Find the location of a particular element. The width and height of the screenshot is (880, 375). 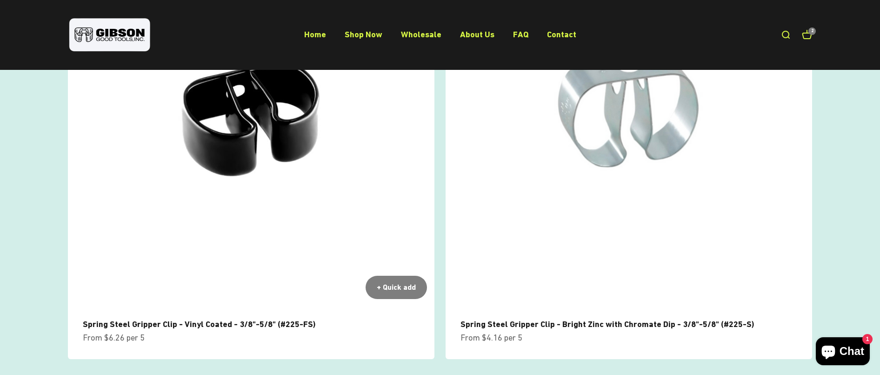

a: FAQ is located at coordinates (521, 34).